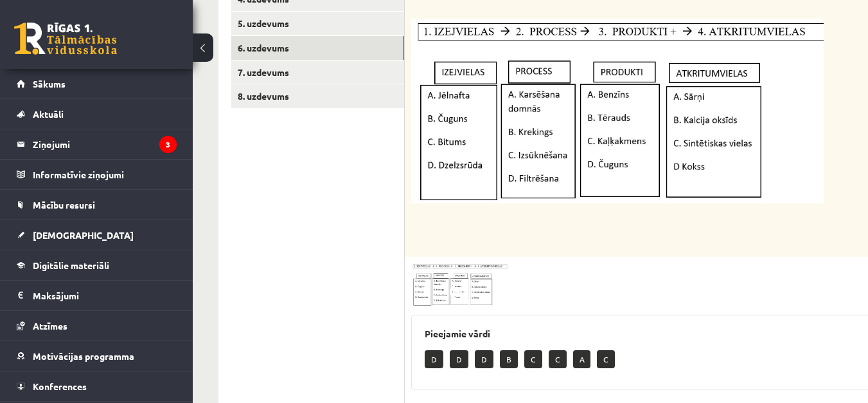 Image resolution: width=868 pixels, height=403 pixels. Describe the element at coordinates (96, 265) in the screenshot. I see `a: Digitālie materiāli` at that location.